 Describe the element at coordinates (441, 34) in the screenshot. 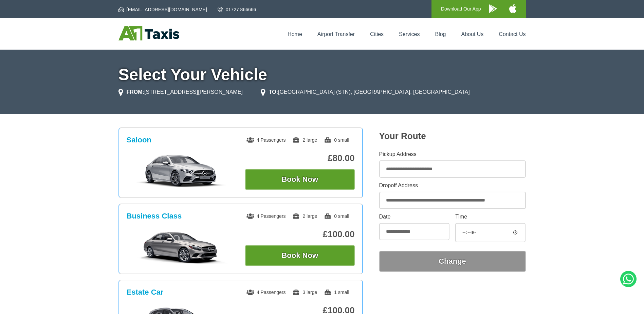

I see `a: Blog` at that location.